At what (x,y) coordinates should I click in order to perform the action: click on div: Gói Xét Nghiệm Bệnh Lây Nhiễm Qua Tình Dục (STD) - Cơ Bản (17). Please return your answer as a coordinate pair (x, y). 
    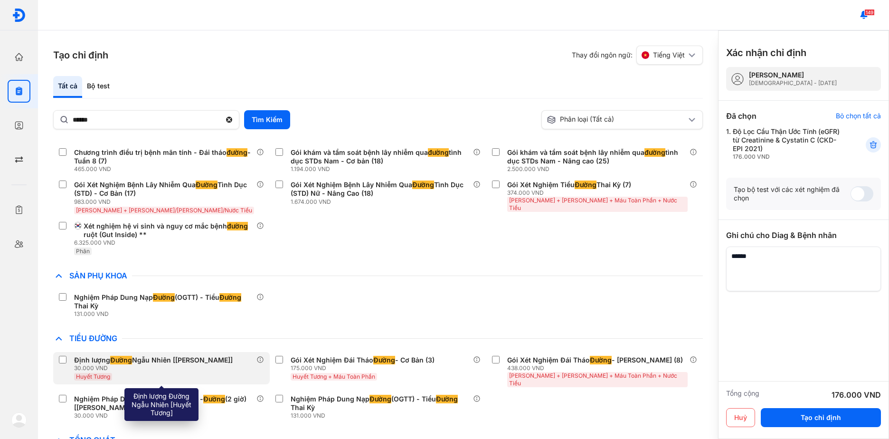
    Looking at the image, I should click on (163, 189).